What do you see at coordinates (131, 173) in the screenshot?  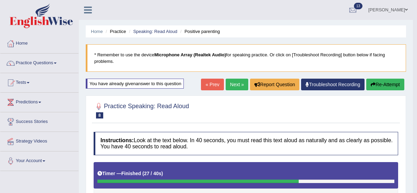 I see `b: Finished` at bounding box center [131, 173].